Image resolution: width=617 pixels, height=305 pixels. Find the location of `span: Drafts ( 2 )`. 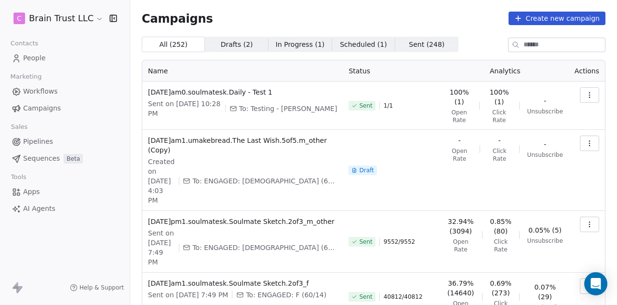

span: Drafts ( 2 ) is located at coordinates (237, 44).